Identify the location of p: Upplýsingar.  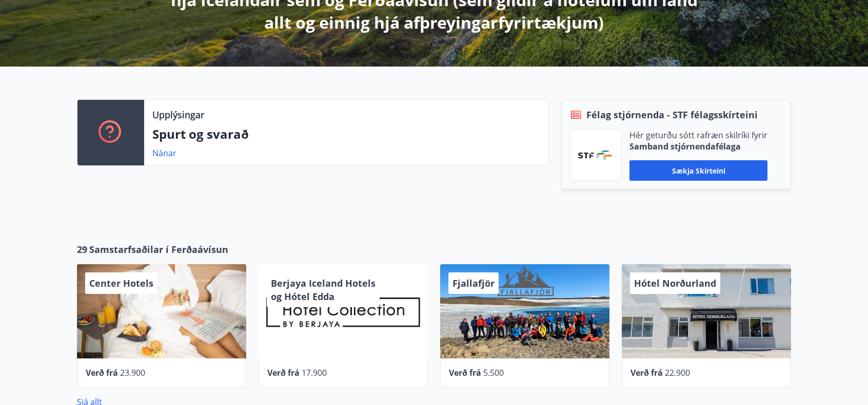
(178, 115).